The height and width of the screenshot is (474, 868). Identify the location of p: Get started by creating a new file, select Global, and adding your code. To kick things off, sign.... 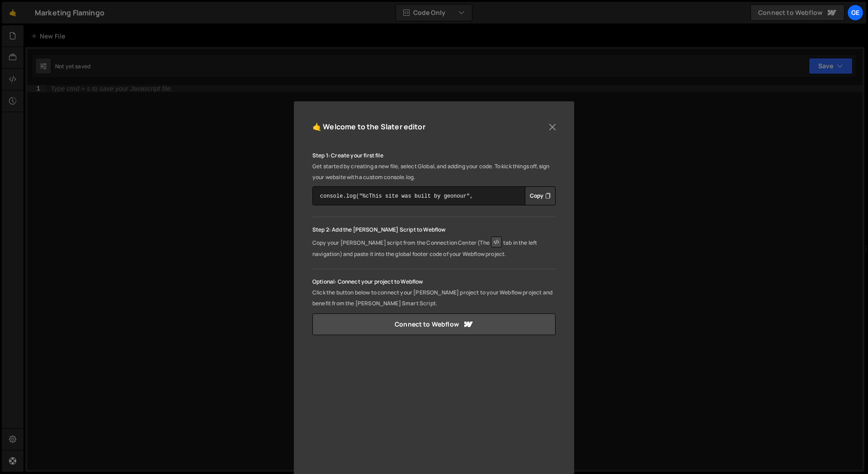
(434, 172).